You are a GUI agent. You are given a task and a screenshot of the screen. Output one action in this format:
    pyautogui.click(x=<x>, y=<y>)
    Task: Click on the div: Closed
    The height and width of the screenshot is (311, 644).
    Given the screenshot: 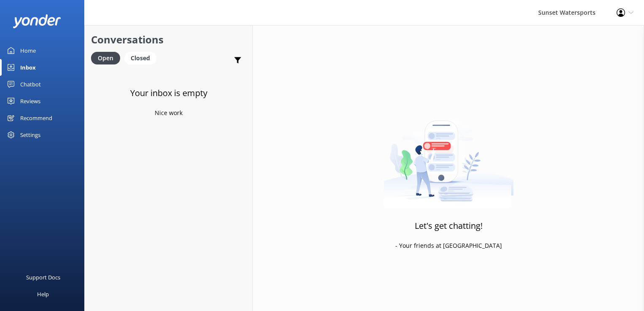 What is the action you would take?
    pyautogui.click(x=140, y=58)
    